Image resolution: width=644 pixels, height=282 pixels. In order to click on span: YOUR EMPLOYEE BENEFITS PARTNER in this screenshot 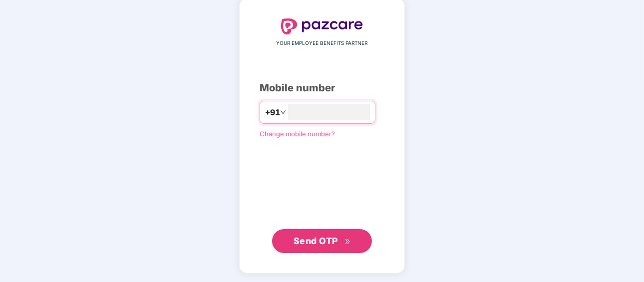, I will do `click(322, 43)`.